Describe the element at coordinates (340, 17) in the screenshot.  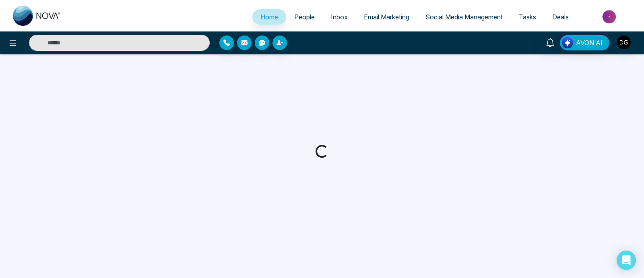
I see `a: Inbox` at that location.